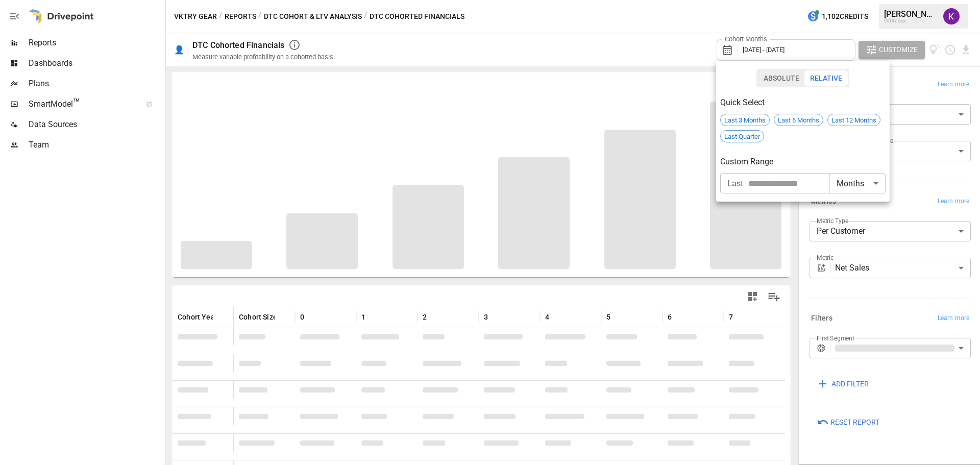 The image size is (980, 465). What do you see at coordinates (745, 120) in the screenshot?
I see `span: Last 3 Months` at bounding box center [745, 120].